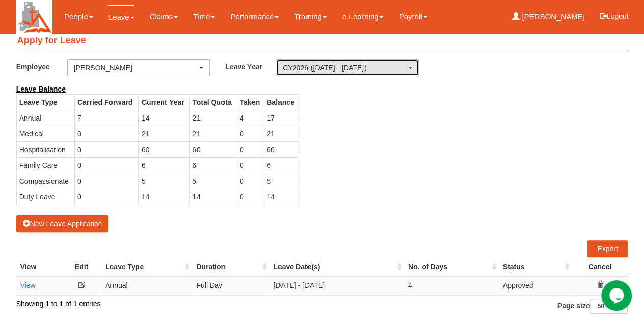 This screenshot has height=321, width=644. What do you see at coordinates (593, 306) in the screenshot?
I see `label: Page size` at bounding box center [593, 306].